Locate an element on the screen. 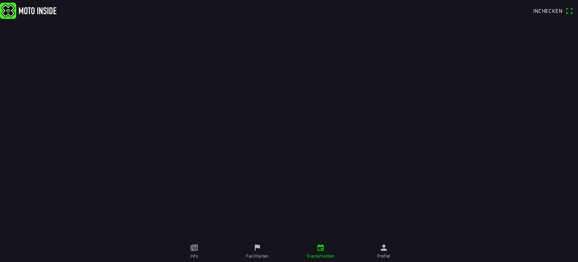 The width and height of the screenshot is (578, 262). ion-icon: paper is located at coordinates (194, 247).